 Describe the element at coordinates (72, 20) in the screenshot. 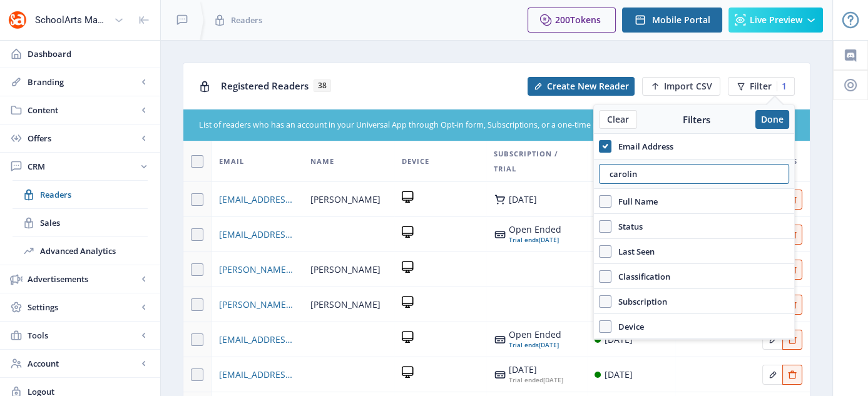

I see `div: SchoolArts Magazine` at that location.